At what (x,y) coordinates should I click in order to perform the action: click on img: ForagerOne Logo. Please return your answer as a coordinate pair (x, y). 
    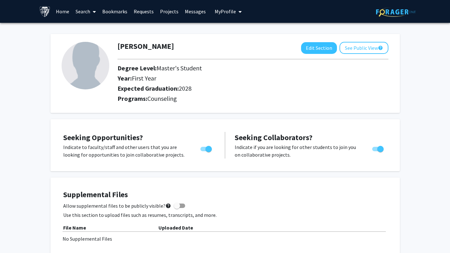
    Looking at the image, I should click on (396, 12).